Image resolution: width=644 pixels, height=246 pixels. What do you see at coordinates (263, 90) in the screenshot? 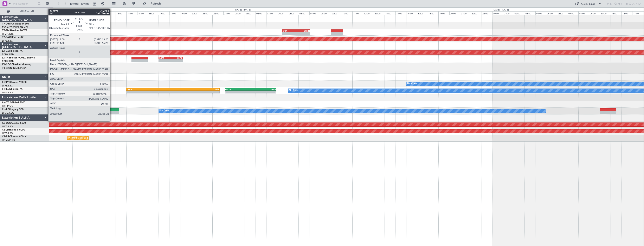
I see `div: LFPB` at bounding box center [263, 90].